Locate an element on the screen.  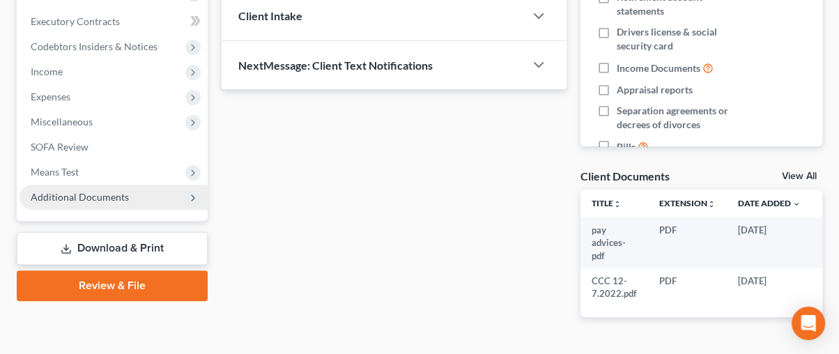
span: Codebtors Insiders & Notices is located at coordinates (94, 46).